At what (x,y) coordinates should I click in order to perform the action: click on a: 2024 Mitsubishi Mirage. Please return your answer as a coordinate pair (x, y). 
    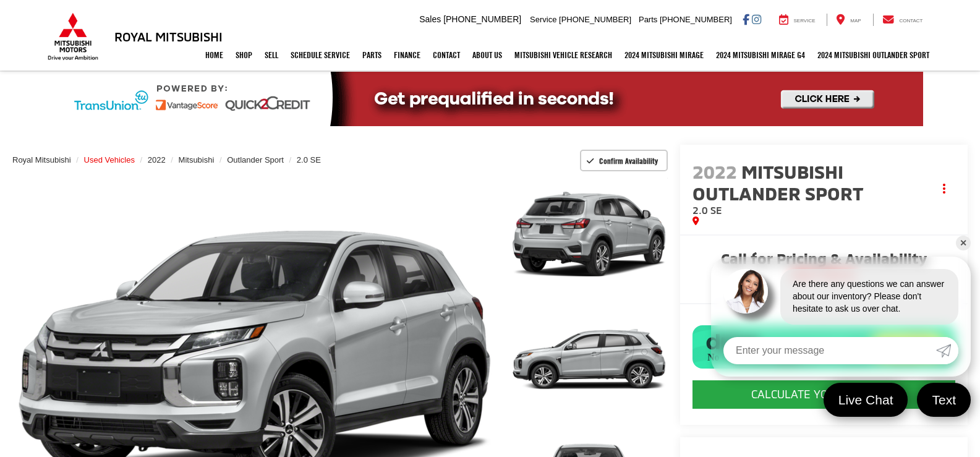
    Looking at the image, I should click on (664, 55).